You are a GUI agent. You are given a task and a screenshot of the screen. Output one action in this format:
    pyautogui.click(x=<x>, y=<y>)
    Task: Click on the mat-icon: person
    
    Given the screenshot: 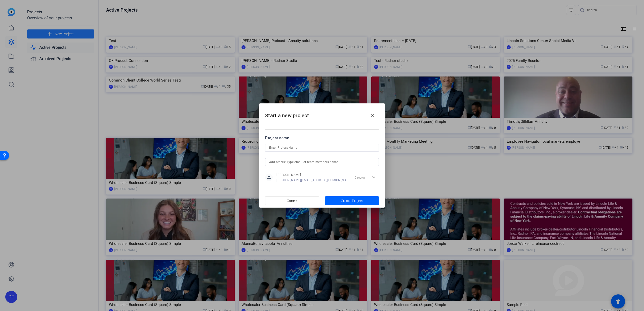 What is the action you would take?
    pyautogui.click(x=269, y=177)
    